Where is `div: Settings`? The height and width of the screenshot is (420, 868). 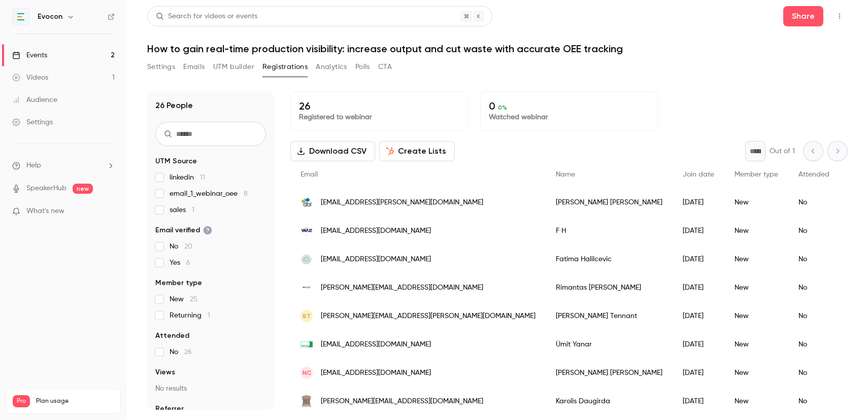
div: Settings is located at coordinates (32, 122).